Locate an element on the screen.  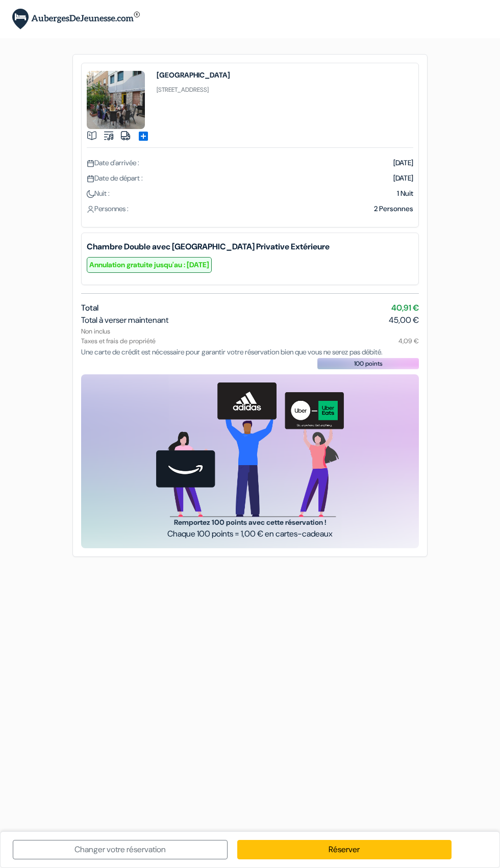
img: gift_card_hero_new.png is located at coordinates (250, 450).